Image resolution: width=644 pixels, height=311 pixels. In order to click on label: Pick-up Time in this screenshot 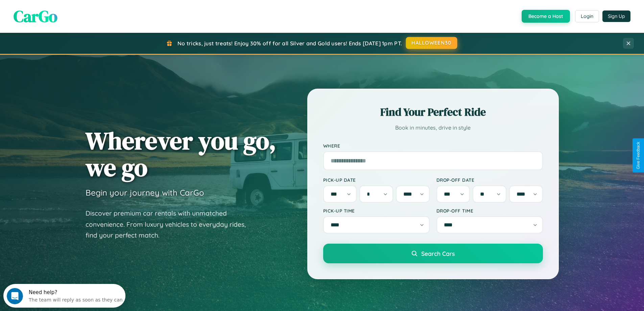, I will do `click(376, 211)`.